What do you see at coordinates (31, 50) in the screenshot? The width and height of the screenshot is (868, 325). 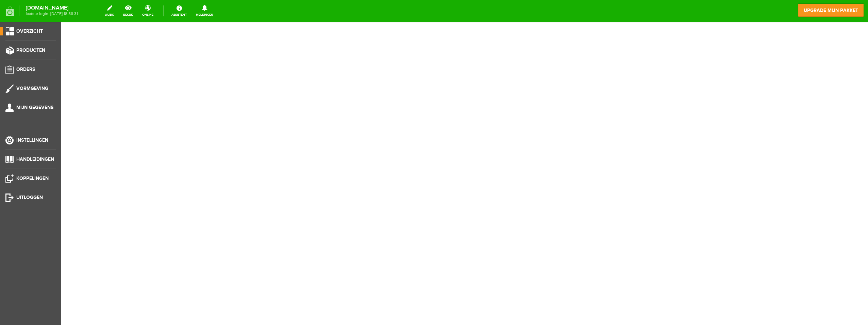 I see `span: Producten` at bounding box center [31, 50].